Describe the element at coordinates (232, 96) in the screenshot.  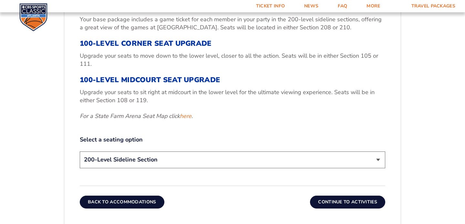
I see `p: Upgrade your seats to sit right at midcourt in the lower level for the ultimate viewing experienc...` at that location.